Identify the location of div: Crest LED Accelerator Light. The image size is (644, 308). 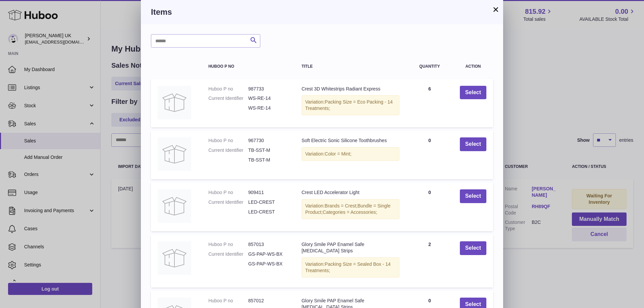
(351, 192).